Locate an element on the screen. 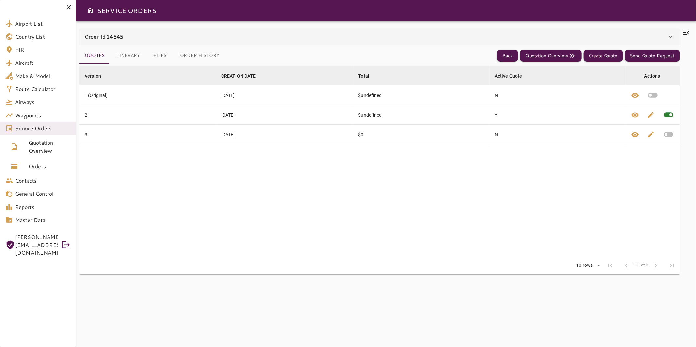 This screenshot has height=347, width=696. button: Send Quote Request is located at coordinates (653, 56).